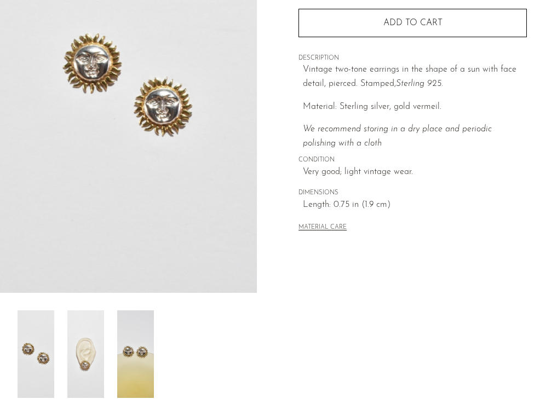 This screenshot has width=540, height=399. What do you see at coordinates (397, 136) in the screenshot?
I see `i: We recommend storing in a dry place and periodic polishing with a cloth` at bounding box center [397, 136].